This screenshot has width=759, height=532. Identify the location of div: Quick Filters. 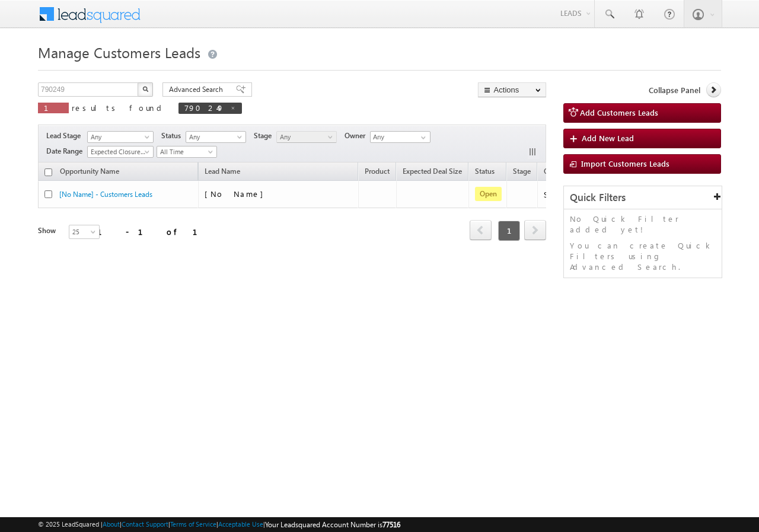
(643, 198).